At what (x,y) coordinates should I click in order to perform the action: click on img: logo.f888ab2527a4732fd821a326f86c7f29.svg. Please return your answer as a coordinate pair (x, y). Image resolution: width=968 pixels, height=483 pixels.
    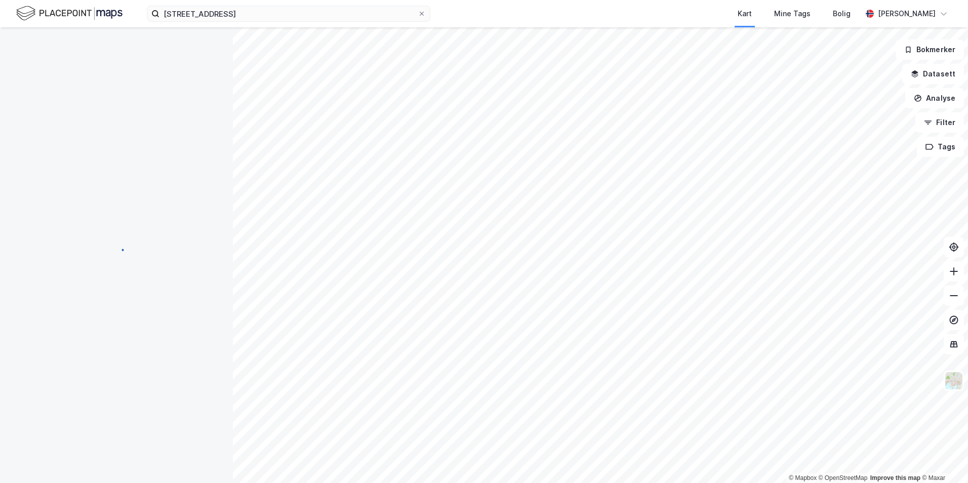
    Looking at the image, I should click on (69, 13).